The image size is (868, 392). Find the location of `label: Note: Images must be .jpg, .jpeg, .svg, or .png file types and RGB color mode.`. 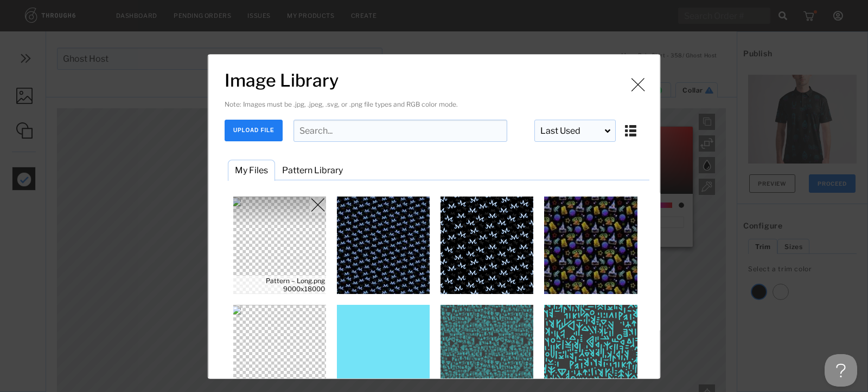

label: Note: Images must be .jpg, .jpeg, .svg, or .png file types and RGB color mode. is located at coordinates (341, 104).